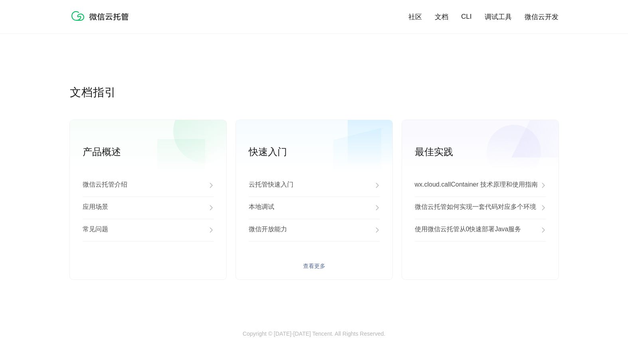 Image resolution: width=628 pixels, height=364 pixels. What do you see at coordinates (480, 185) in the screenshot?
I see `a: wx.cloud.callContainer 技术原理和使用指南` at bounding box center [480, 185].